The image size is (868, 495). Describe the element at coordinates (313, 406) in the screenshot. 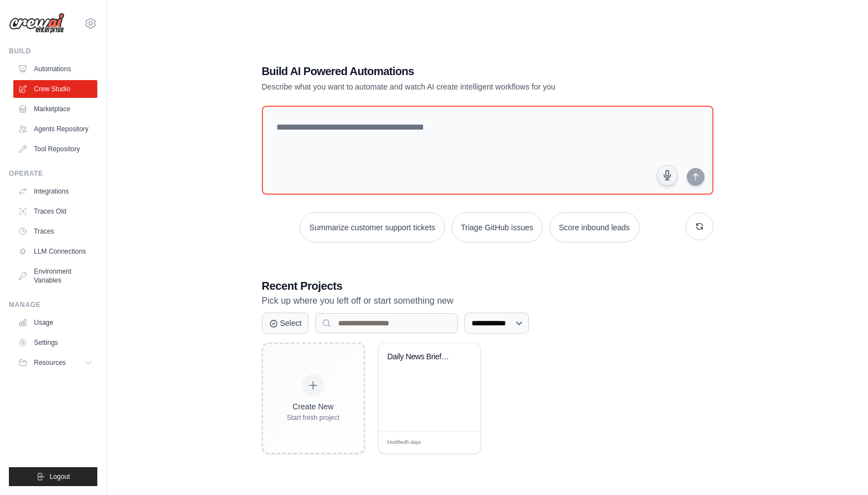

I see `div: Create New` at that location.